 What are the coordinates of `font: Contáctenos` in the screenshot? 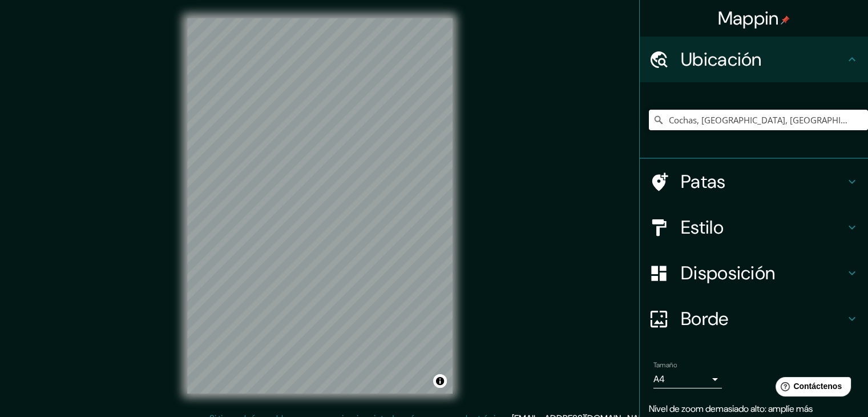 It's located at (51, 14).